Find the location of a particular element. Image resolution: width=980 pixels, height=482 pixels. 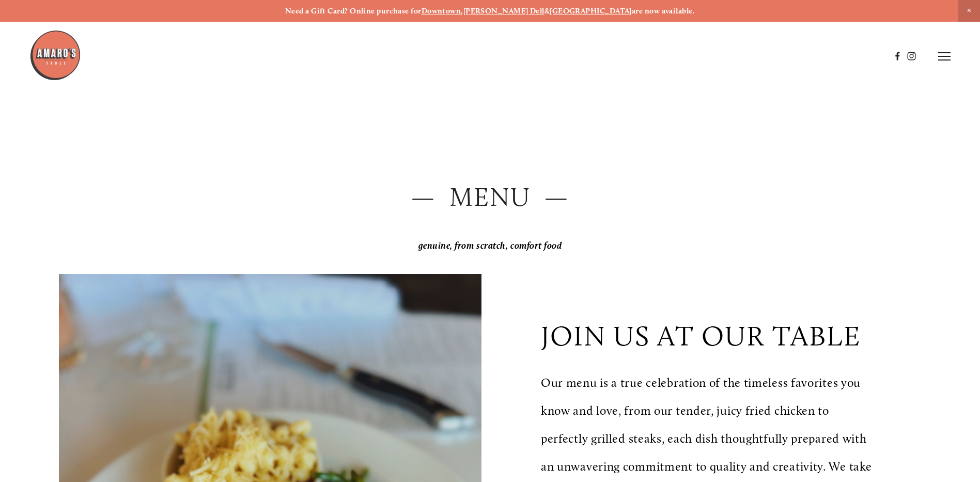

strong: Need a Gift Card? Online purchase for is located at coordinates (353, 11).